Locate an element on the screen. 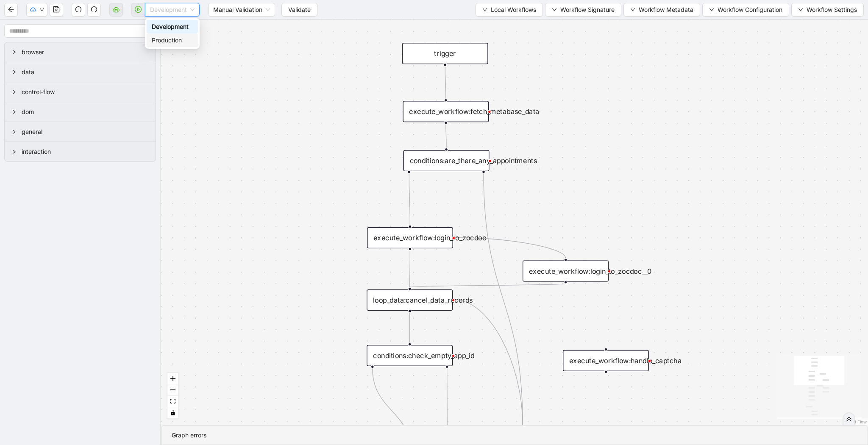  span: save is located at coordinates (56, 10).